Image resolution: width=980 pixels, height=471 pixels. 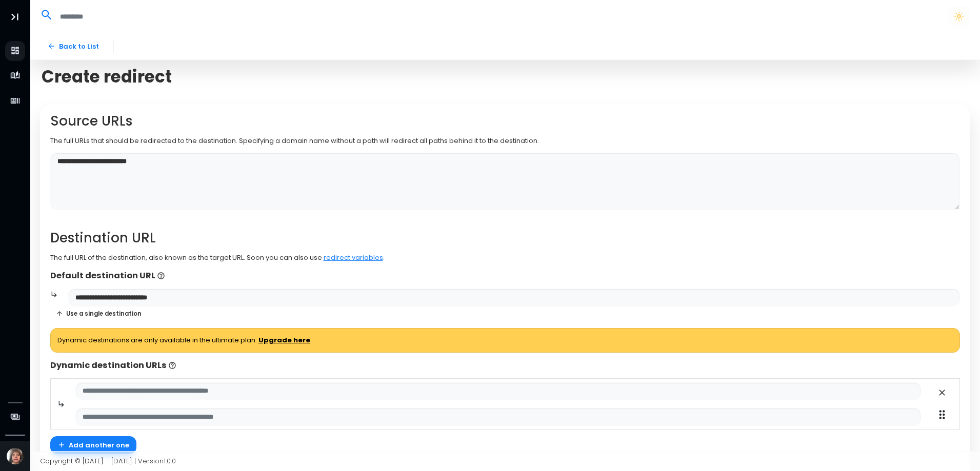 I want to click on p: The full URL of the destination, also known as the target URL. Soon you can also use ., so click(x=505, y=258).